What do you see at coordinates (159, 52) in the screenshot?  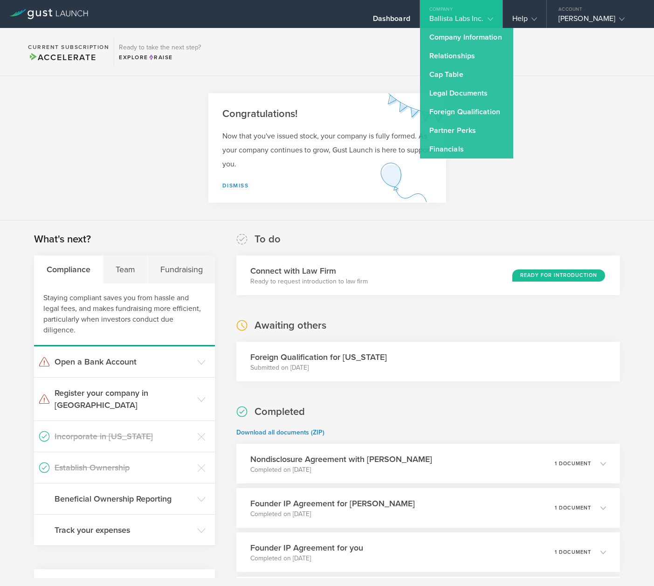 I see `div: Ready to take the next step?ExploreRaise` at bounding box center [159, 52].